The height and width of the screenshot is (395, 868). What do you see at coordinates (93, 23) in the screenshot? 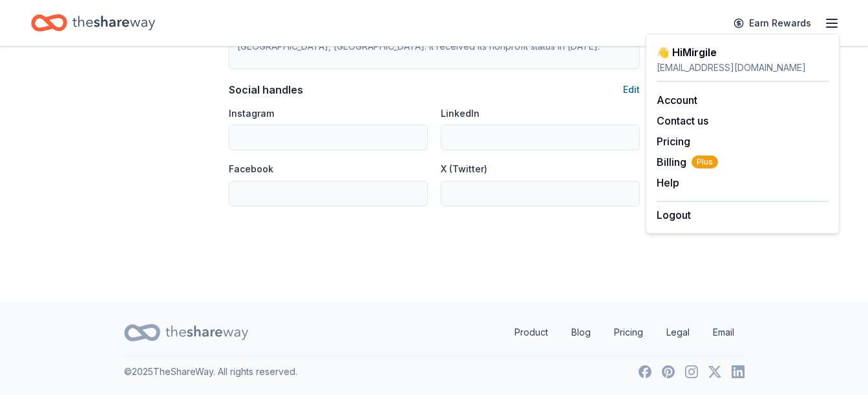
I see `a: Home` at bounding box center [93, 23].